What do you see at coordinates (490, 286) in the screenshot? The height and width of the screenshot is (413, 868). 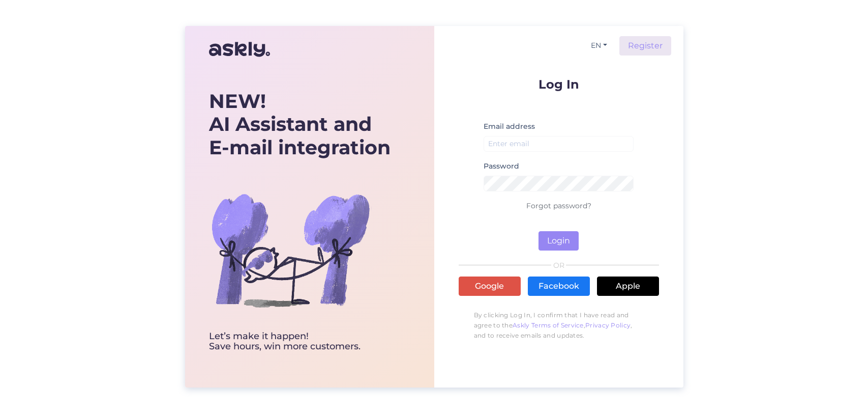 I see `a: Google` at bounding box center [490, 286].